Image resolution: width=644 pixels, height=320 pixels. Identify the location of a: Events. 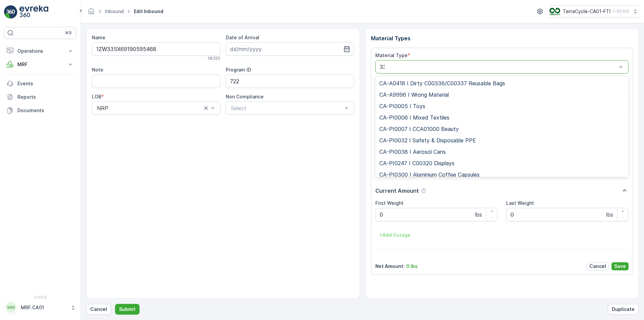
(40, 84).